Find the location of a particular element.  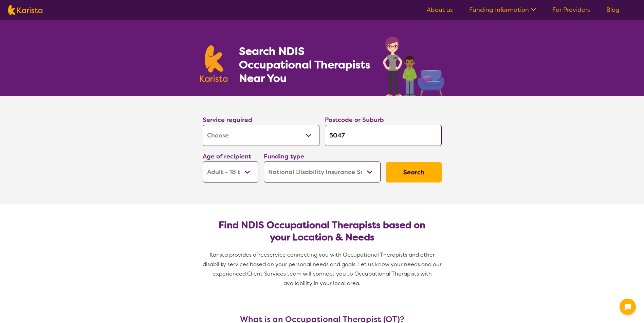

input: Type is located at coordinates (383, 136).